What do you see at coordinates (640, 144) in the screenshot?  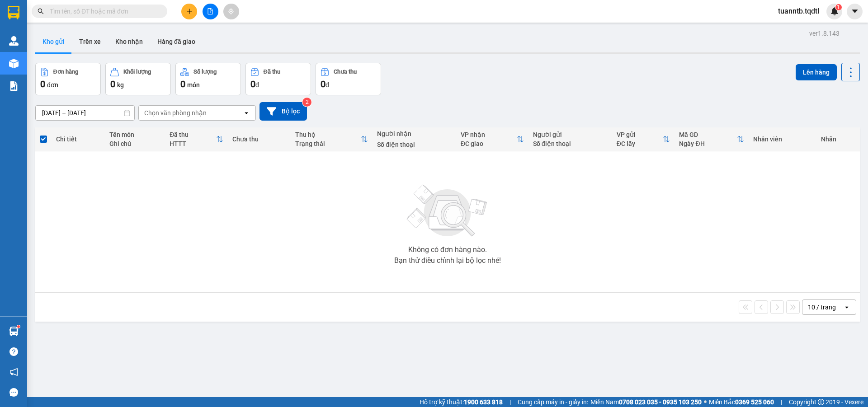 I see `div: ĐC lấy` at bounding box center [640, 144].